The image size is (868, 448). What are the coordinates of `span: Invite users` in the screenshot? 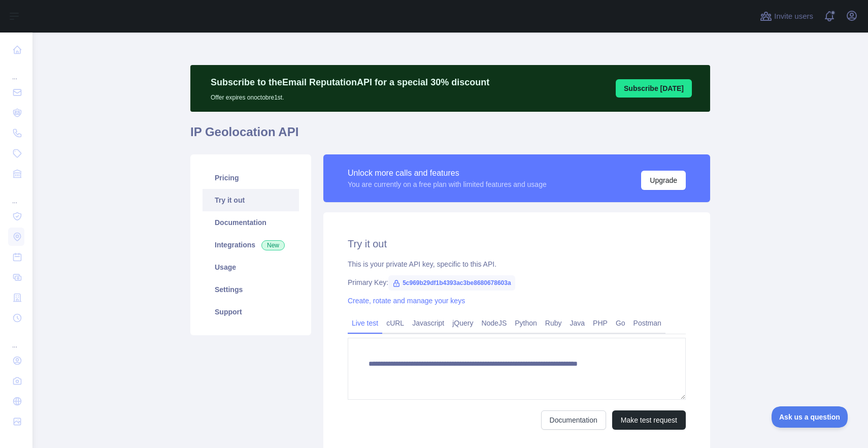 It's located at (794, 16).